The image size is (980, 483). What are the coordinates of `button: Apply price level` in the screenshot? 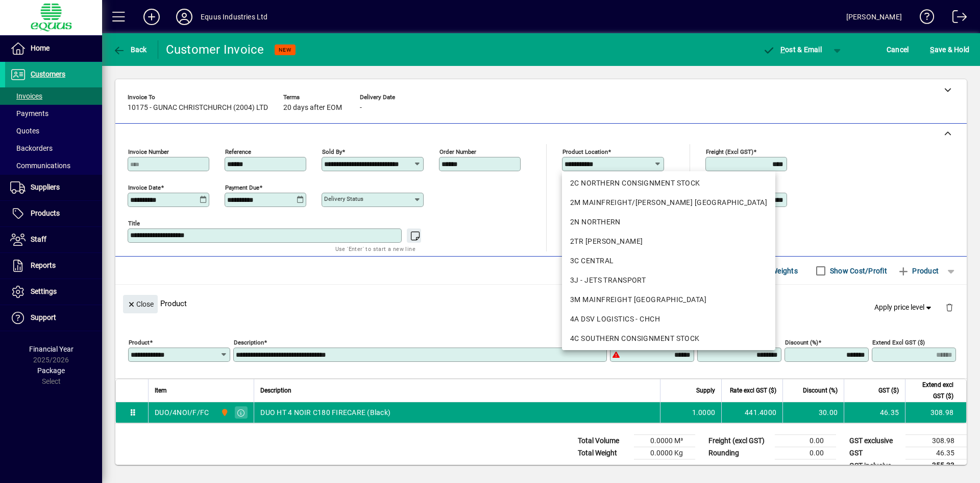 It's located at (904, 308).